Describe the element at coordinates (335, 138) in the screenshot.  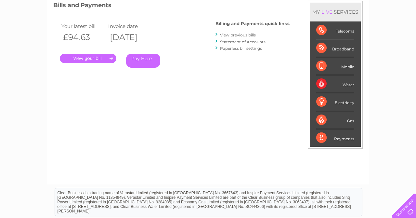
I see `div: Payments` at that location.